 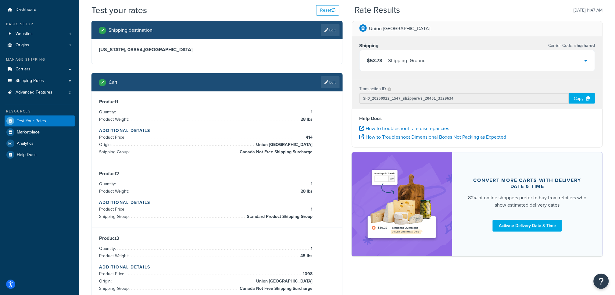 What do you see at coordinates (375, 60) in the screenshot?
I see `span: $53.78` at bounding box center [375, 60].